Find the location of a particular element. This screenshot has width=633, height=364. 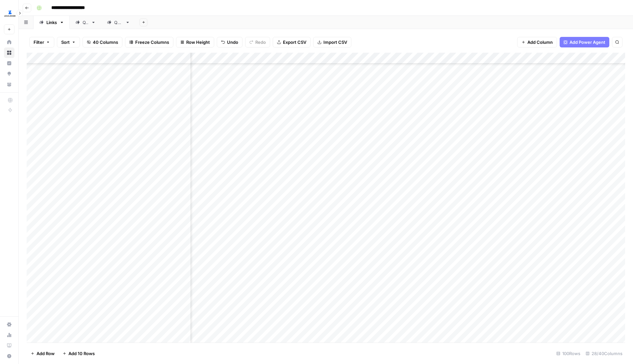

button: Add Column is located at coordinates (537, 42).